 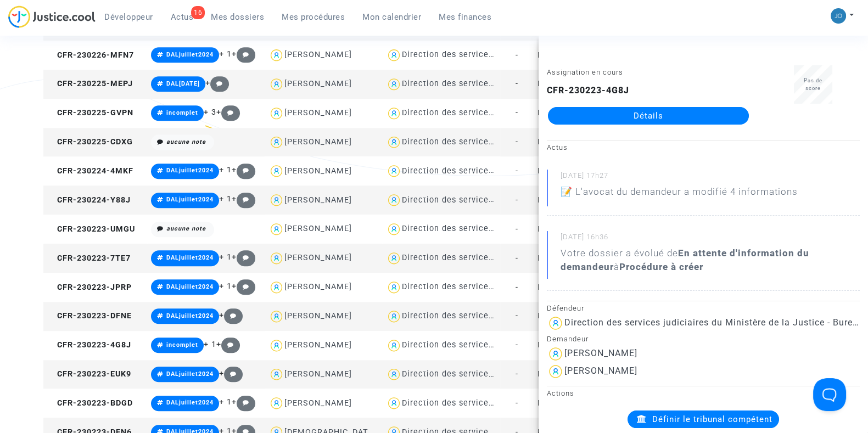 I want to click on b: Procédure à créer, so click(x=661, y=267).